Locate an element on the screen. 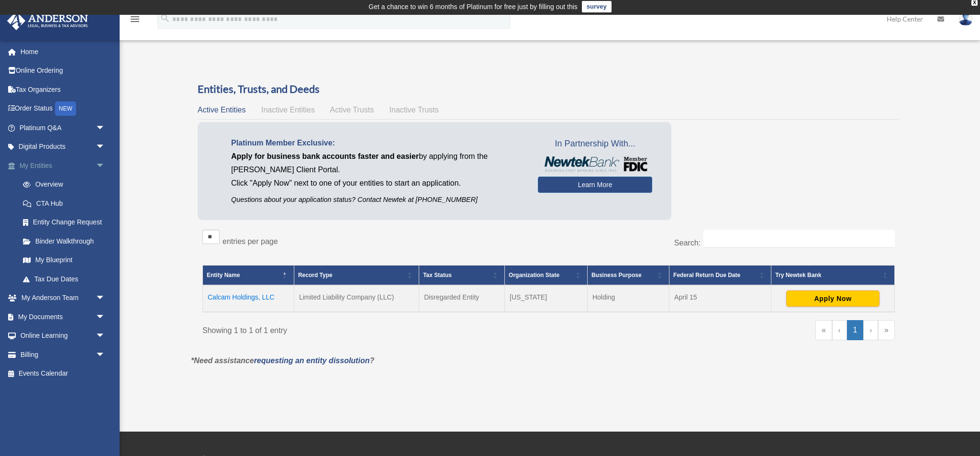 The width and height of the screenshot is (980, 456). span: In Partnership With... is located at coordinates (595, 144).